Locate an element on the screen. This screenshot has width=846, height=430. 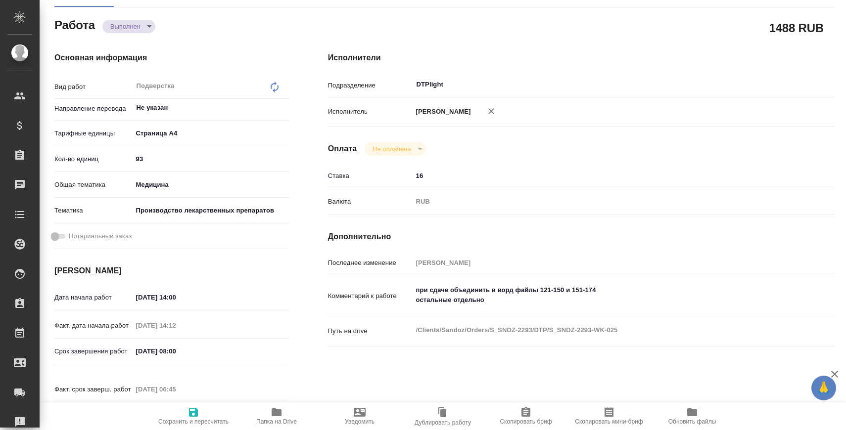
button: Удалить исполнителя is located at coordinates (491, 111).